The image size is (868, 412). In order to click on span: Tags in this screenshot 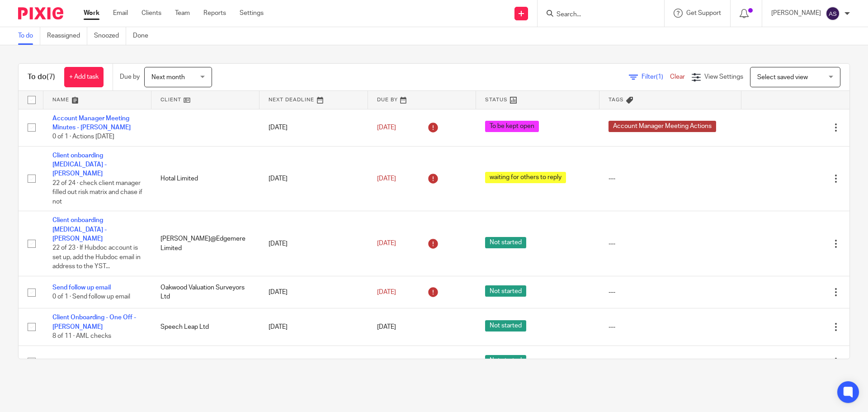, I will do `click(616, 100)`.